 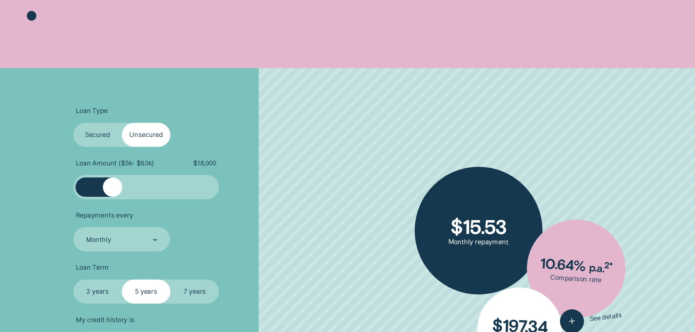 I want to click on span: Repayments every, so click(x=104, y=215).